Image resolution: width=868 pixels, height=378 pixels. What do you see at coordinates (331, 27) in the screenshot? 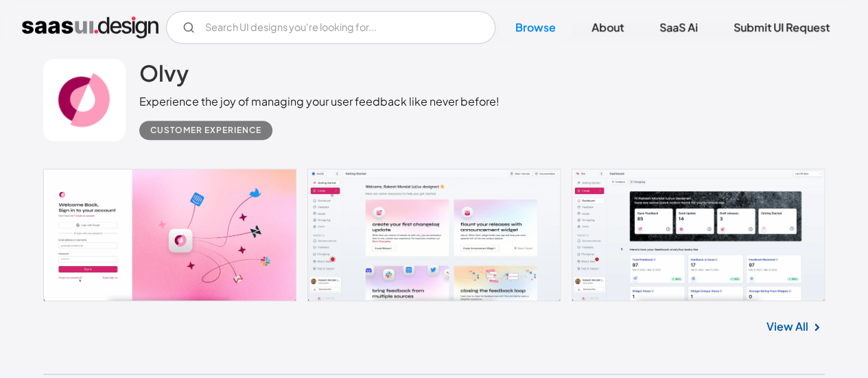
I see `form: Email Form` at bounding box center [331, 27].